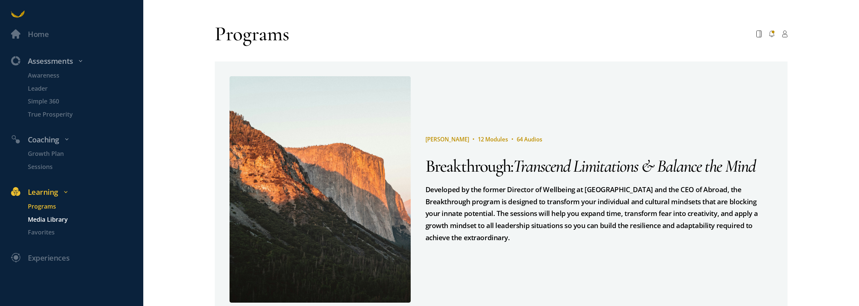  I want to click on p: Simple 360, so click(85, 101).